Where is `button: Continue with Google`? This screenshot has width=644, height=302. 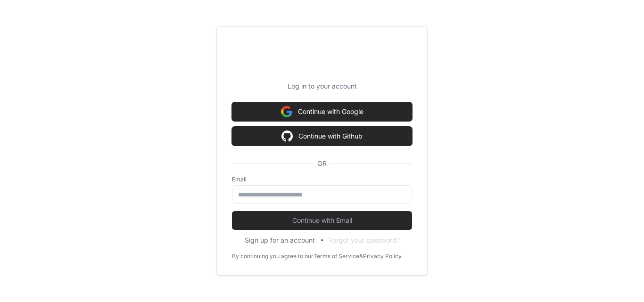 button: Continue with Google is located at coordinates (322, 111).